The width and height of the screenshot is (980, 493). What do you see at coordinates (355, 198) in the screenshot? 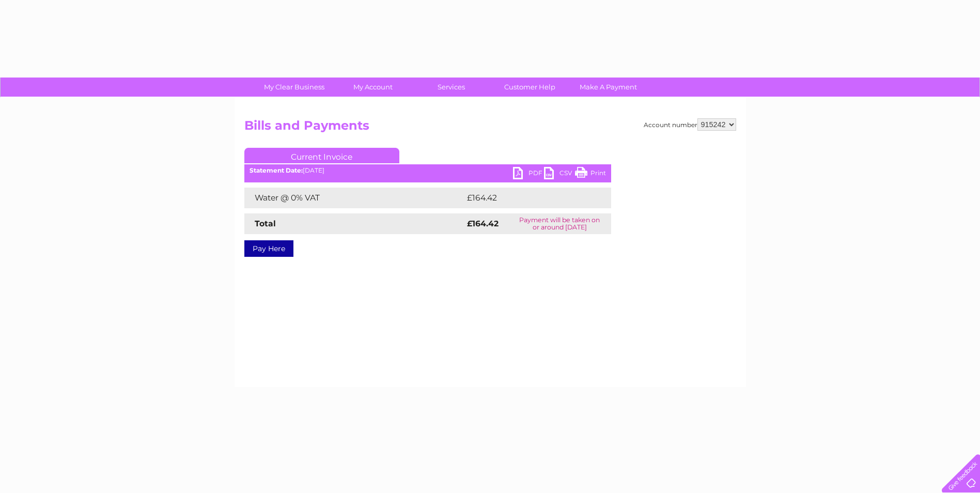
I see `td: Water @ 0% VAT` at bounding box center [355, 198].